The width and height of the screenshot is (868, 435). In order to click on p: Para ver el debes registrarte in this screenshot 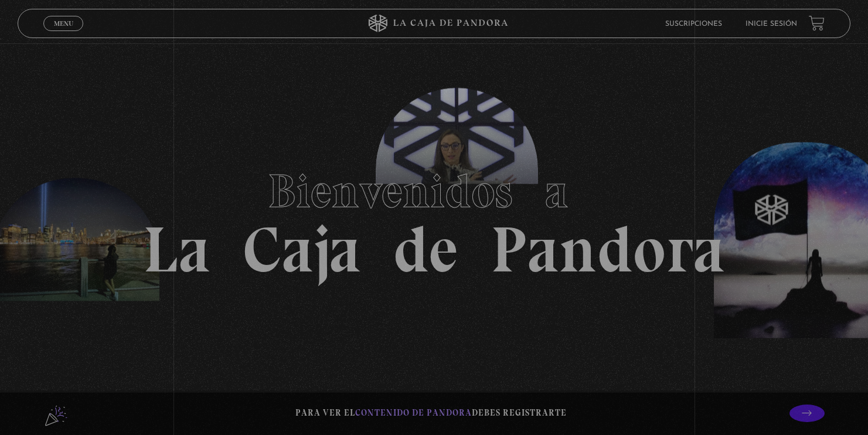, I will do `click(430, 413)`.